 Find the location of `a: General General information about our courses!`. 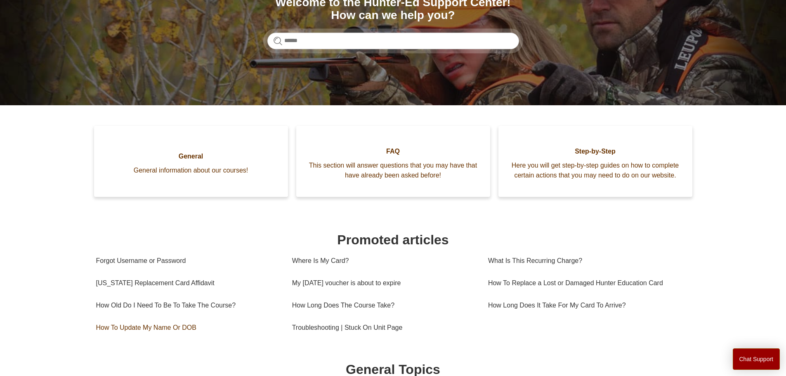

a: General General information about our courses! is located at coordinates (191, 161).